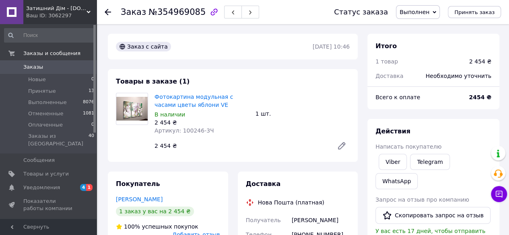  Describe the element at coordinates (361, 12) in the screenshot. I see `div: Статус заказа` at that location.